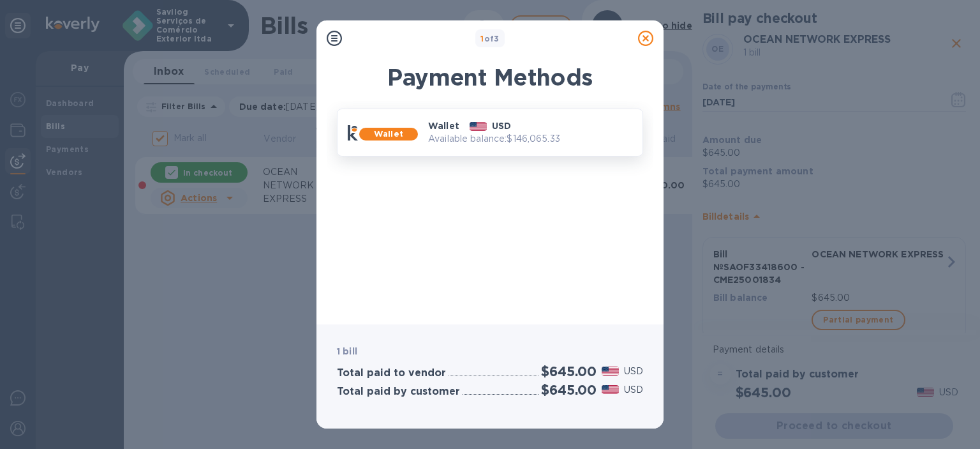 The height and width of the screenshot is (449, 980). Describe the element at coordinates (347, 351) in the screenshot. I see `b: 1 bill` at that location.